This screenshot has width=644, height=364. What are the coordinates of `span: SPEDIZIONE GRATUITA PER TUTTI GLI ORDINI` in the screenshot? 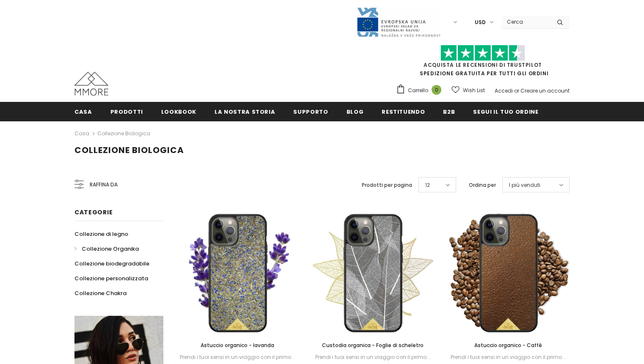 It's located at (483, 62).